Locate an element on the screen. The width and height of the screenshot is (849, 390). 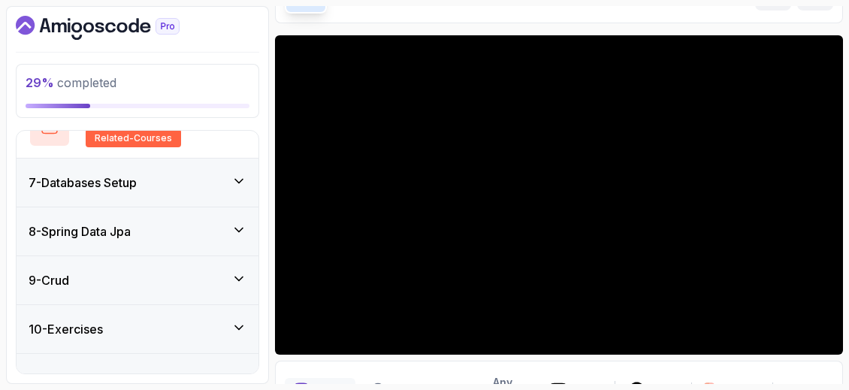
h3: 8 - Spring Data Jpa is located at coordinates (80, 231).